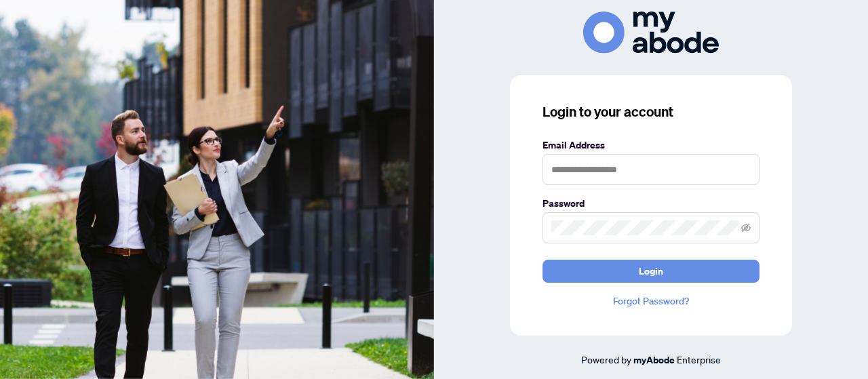 The width and height of the screenshot is (868, 379). What do you see at coordinates (651, 271) in the screenshot?
I see `span: Login` at bounding box center [651, 271].